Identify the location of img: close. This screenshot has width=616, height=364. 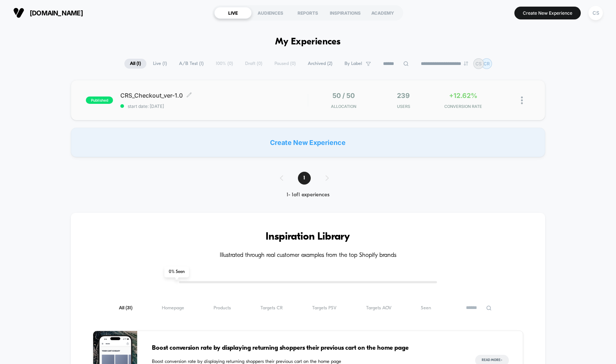
(522, 100).